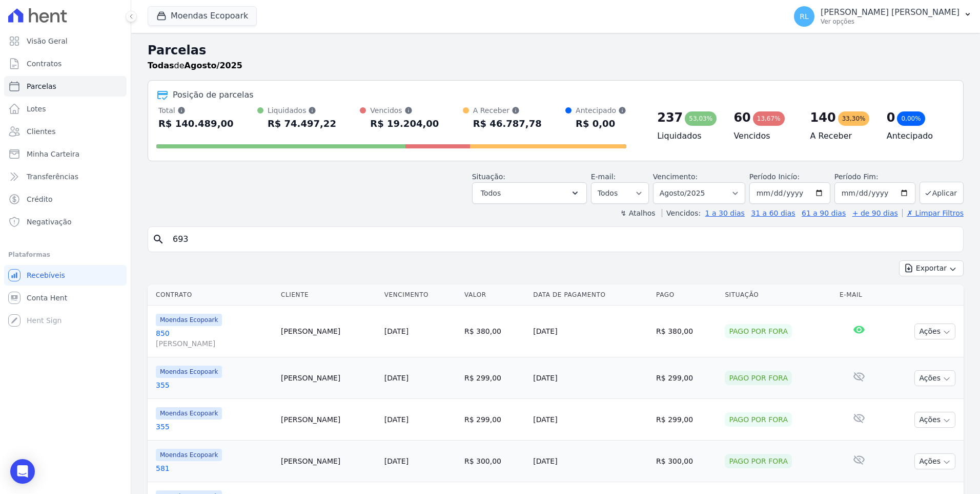 This screenshot has height=494, width=980. Describe the element at coordinates (911, 118) in the screenshot. I see `div: 0,00%` at that location.